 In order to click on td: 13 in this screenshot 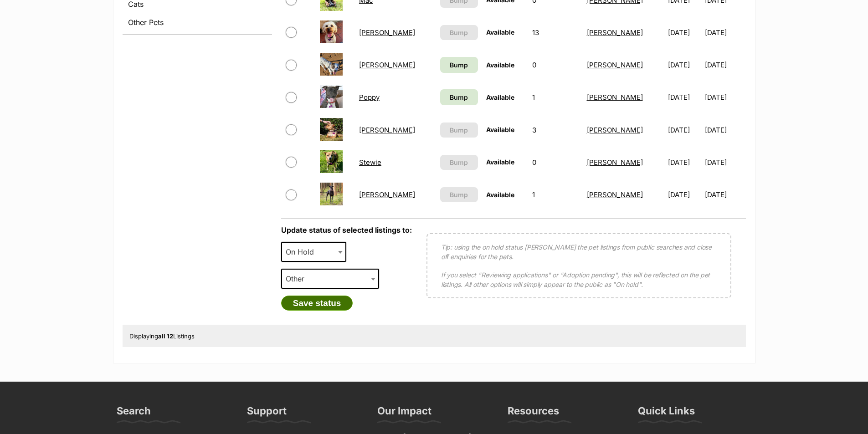, I will do `click(556, 32)`.